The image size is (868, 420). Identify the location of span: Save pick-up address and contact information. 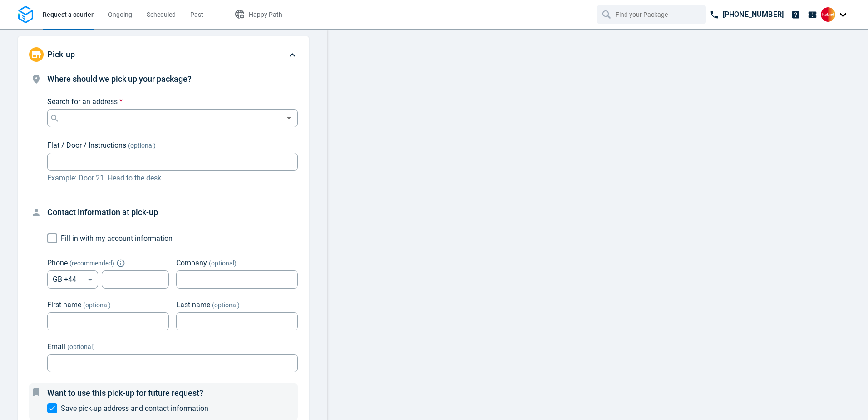
(135, 408).